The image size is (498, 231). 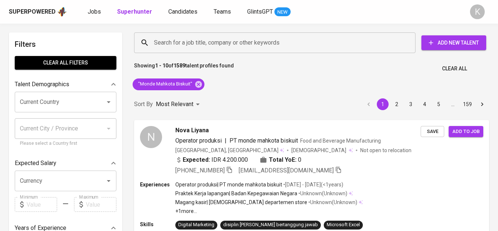 What do you see at coordinates (343, 225) in the screenshot?
I see `div: Microsoft Excel` at bounding box center [343, 225].